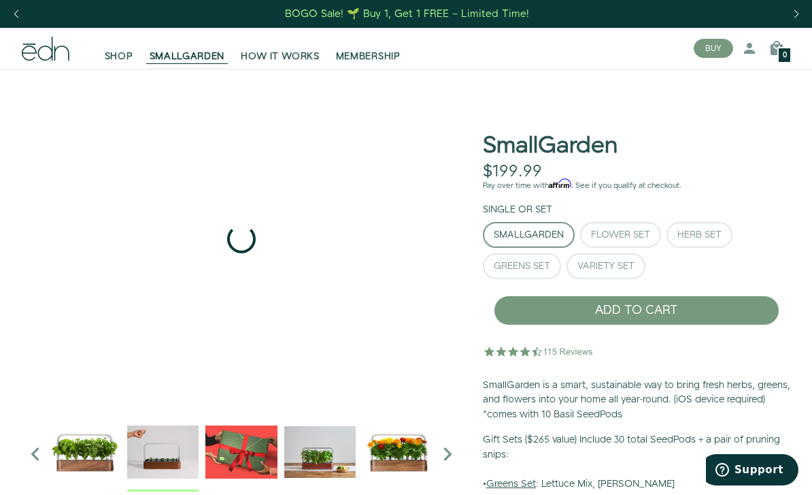 The image size is (812, 495). What do you see at coordinates (448, 454) in the screenshot?
I see `i: Next slide` at bounding box center [448, 454].